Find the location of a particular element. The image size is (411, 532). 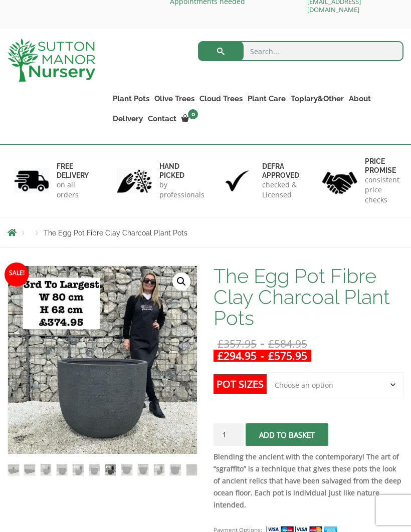

img: The Egg Pot Fibre Clay Charcoal Plant Pots - Image 3 is located at coordinates (46, 470).